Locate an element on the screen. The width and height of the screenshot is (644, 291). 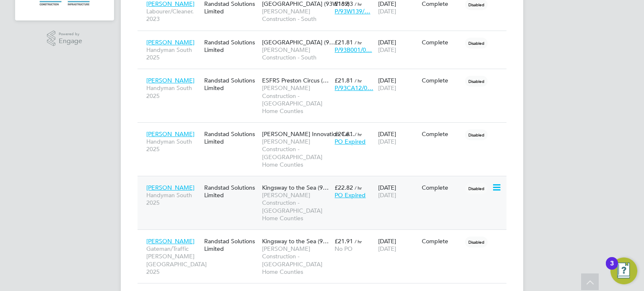
div: 3 is located at coordinates (611, 269).